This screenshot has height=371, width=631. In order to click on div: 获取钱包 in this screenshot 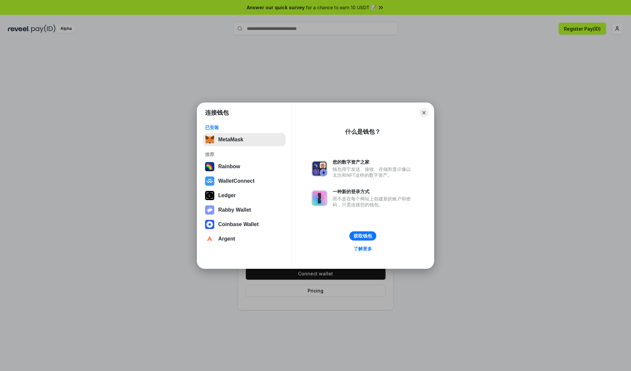, I will do `click(363, 236)`.